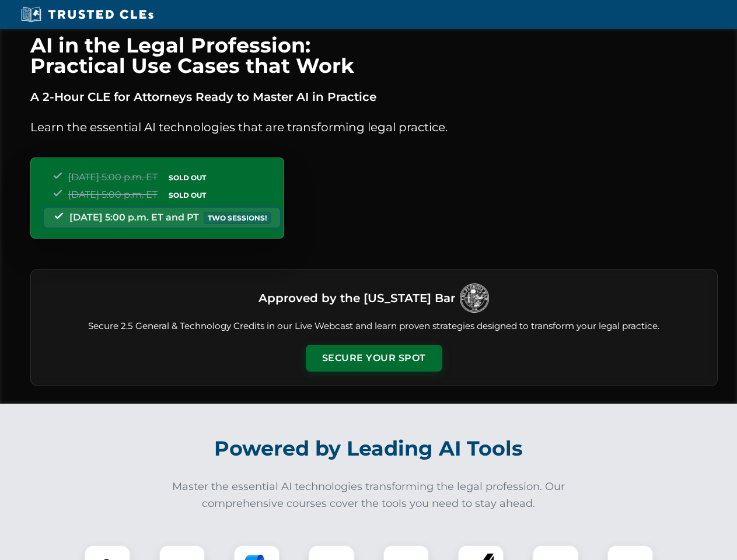  Describe the element at coordinates (374, 127) in the screenshot. I see `p: Learn the essential AI technologies that are transforming legal practice.` at that location.